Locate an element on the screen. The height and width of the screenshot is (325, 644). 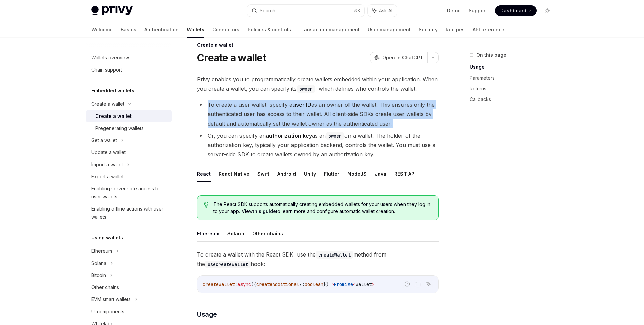
a: Recipes is located at coordinates (455, 30).